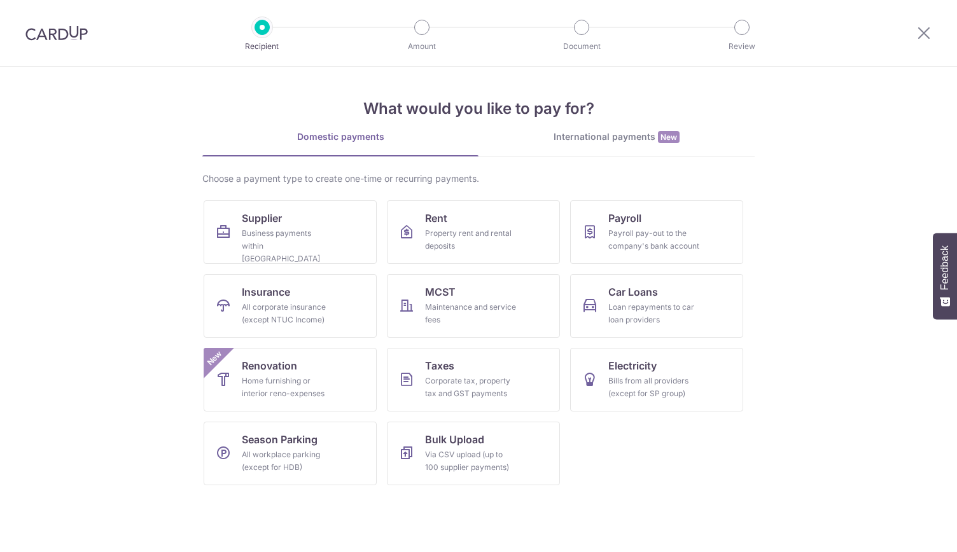  I want to click on a: Bulk UploadVia CSV upload (up to 100 supplier payments), so click(473, 454).